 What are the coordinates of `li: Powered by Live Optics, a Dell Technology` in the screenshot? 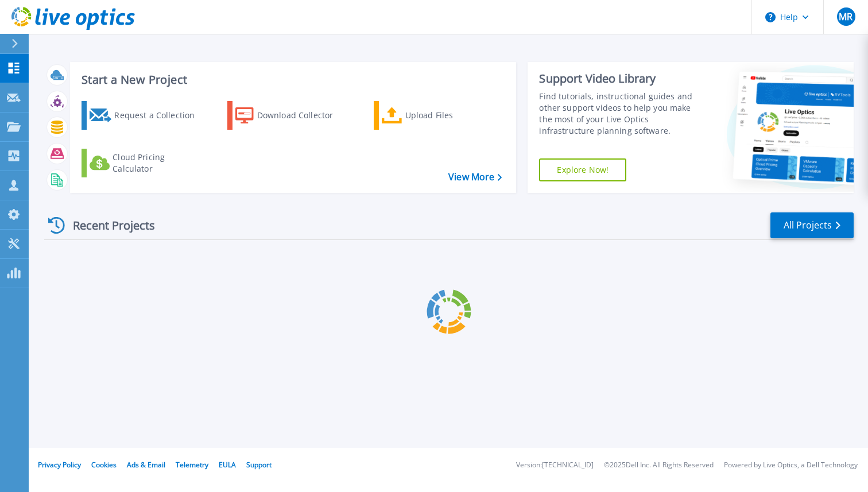 It's located at (791, 465).